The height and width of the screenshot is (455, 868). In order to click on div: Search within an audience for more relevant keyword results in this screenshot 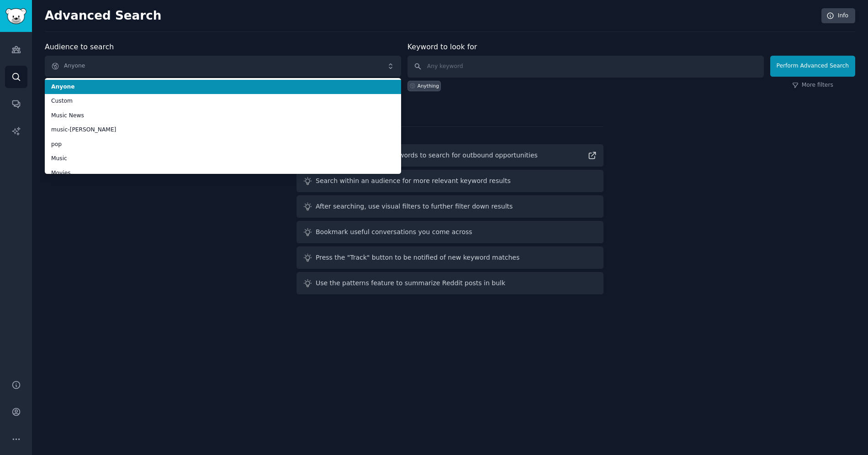, I will do `click(413, 181)`.